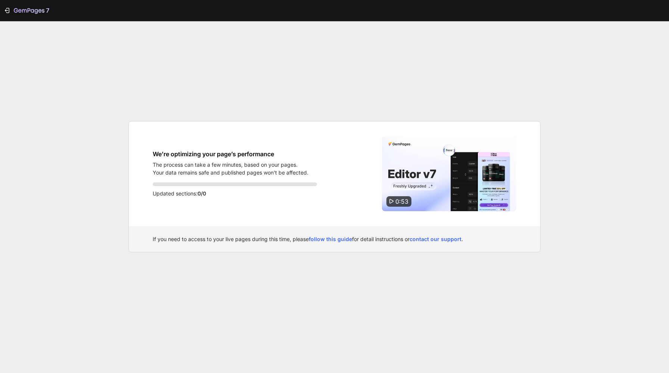  What do you see at coordinates (47, 10) in the screenshot?
I see `p: 7` at bounding box center [47, 10].